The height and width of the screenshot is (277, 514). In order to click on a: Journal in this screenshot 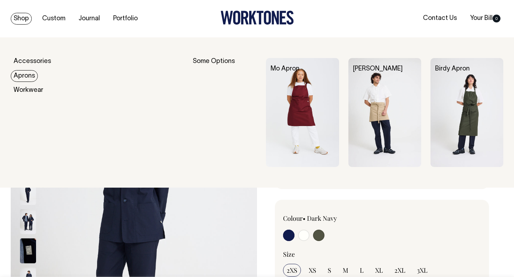, I will do `click(89, 19)`.